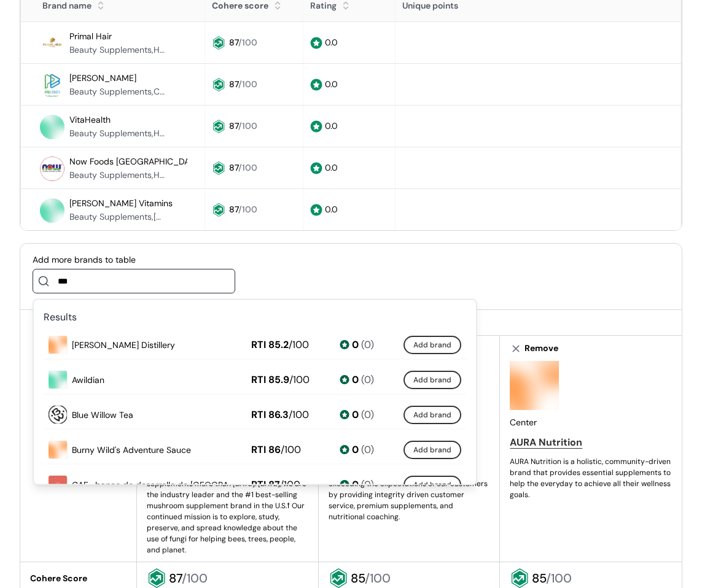 The image size is (702, 588). I want to click on div: Beauty Supplements,Herbs & Functional Foods,Cosmetics,Multivitamins,Supplements & Vitamins,Supple..., so click(118, 175).